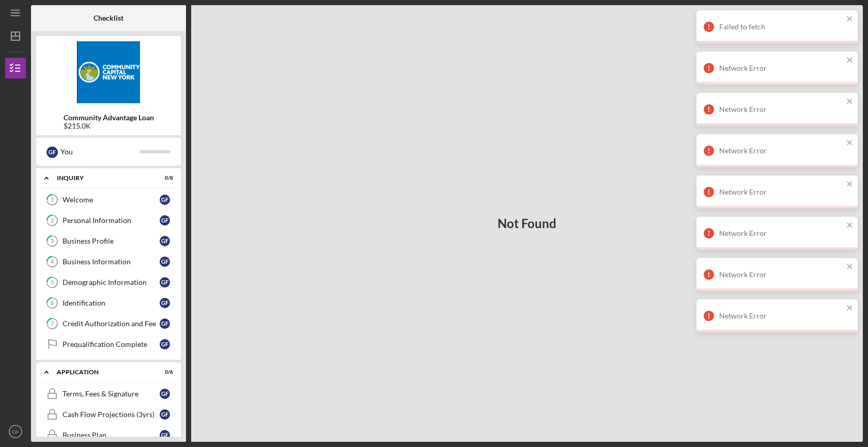  Describe the element at coordinates (52, 200) in the screenshot. I see `tspan: 1` at that location.